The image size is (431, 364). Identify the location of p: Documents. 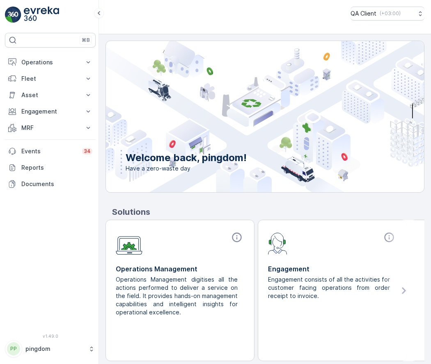
(57, 184).